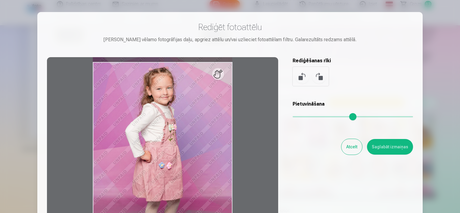 Image resolution: width=460 pixels, height=213 pixels. Describe the element at coordinates (390, 147) in the screenshot. I see `button: Saglabāt izmaiņas` at that location.